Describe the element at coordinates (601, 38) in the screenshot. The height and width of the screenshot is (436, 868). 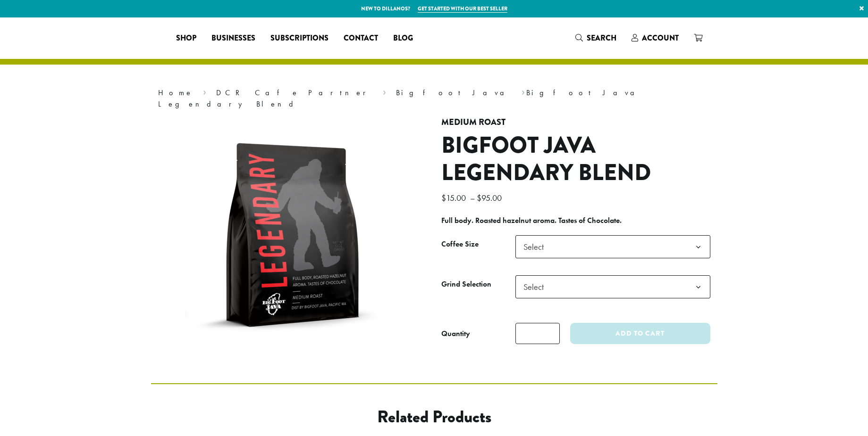
I see `span: Search` at that location.